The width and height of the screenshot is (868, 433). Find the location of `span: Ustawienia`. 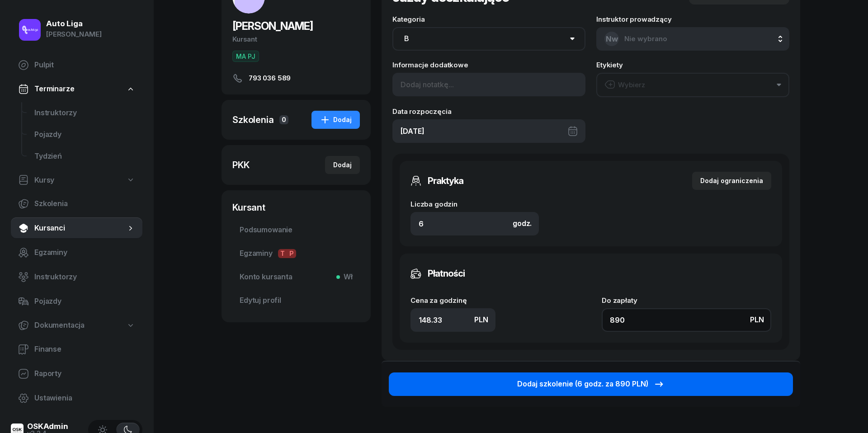

span: Ustawienia is located at coordinates (85, 398).